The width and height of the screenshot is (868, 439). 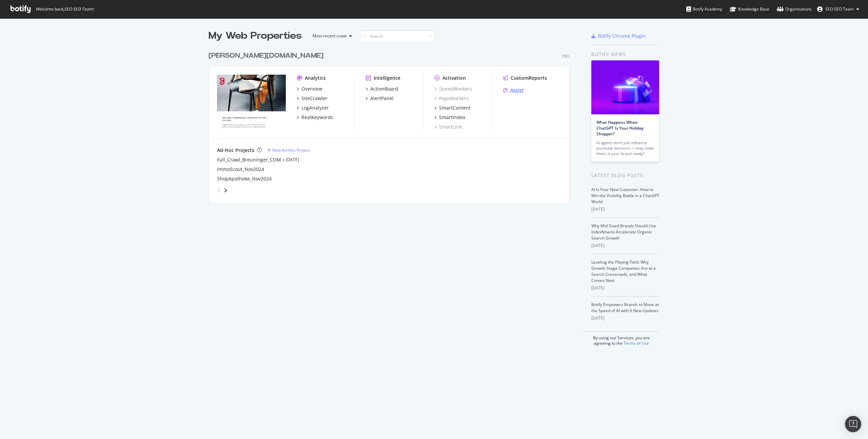 I want to click on div: Latest Blog Posts, so click(x=625, y=175).